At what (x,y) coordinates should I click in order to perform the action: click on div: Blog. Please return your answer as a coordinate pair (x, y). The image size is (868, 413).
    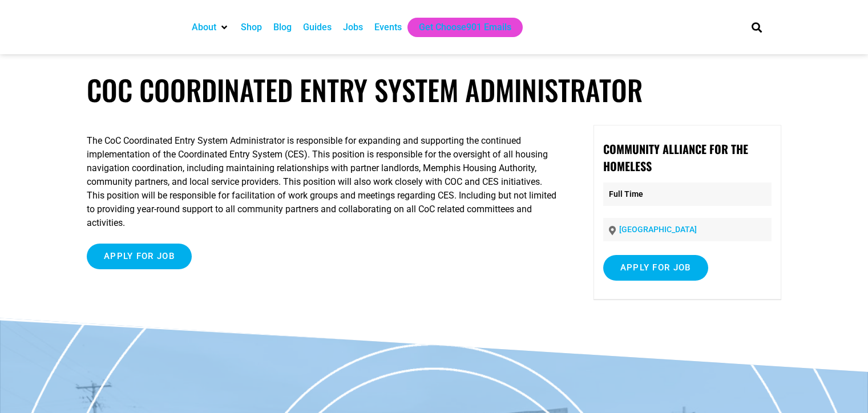
    Looking at the image, I should click on (283, 27).